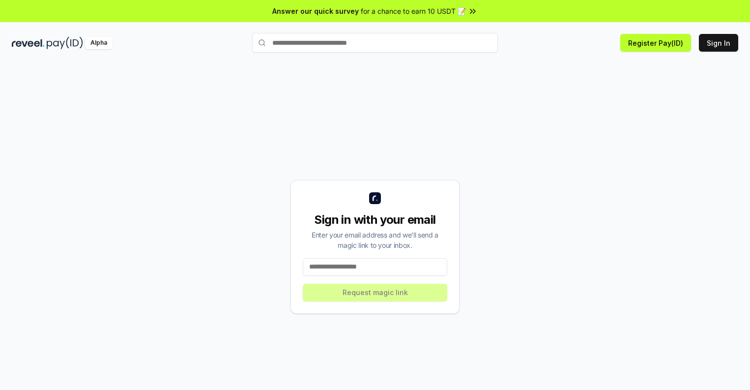 The image size is (750, 390). I want to click on img: reveel_dark, so click(28, 43).